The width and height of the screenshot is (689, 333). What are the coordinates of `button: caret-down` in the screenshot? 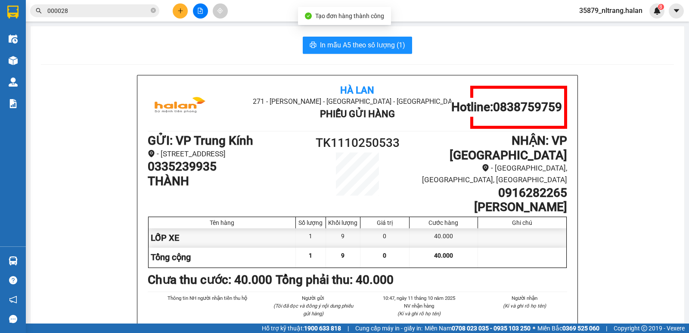 It's located at (676, 11).